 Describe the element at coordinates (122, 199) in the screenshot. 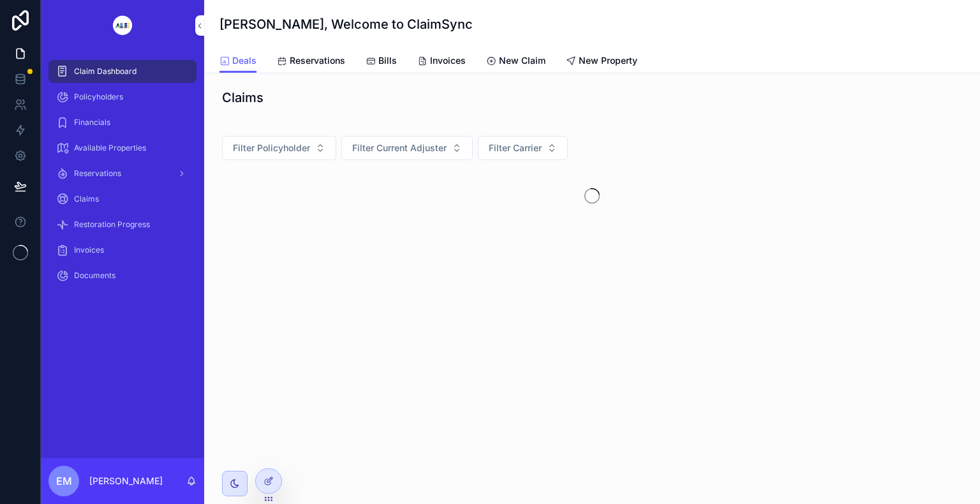

I see `a: Claims` at that location.